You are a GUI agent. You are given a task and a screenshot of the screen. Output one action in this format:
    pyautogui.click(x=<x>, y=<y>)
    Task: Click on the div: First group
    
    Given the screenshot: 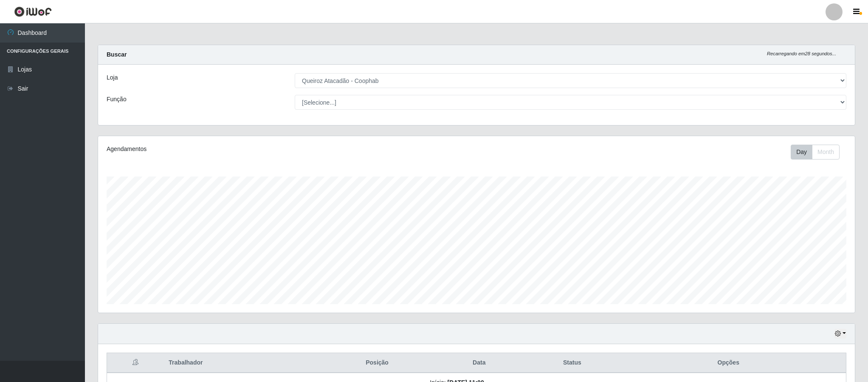 What is the action you would take?
    pyautogui.click(x=815, y=152)
    